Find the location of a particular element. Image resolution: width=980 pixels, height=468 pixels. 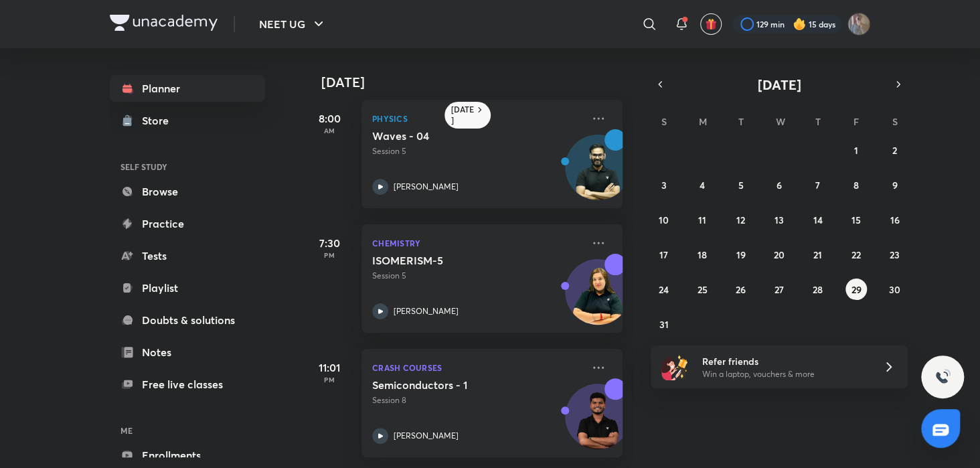

button: August 13, 2025 is located at coordinates (780, 220).